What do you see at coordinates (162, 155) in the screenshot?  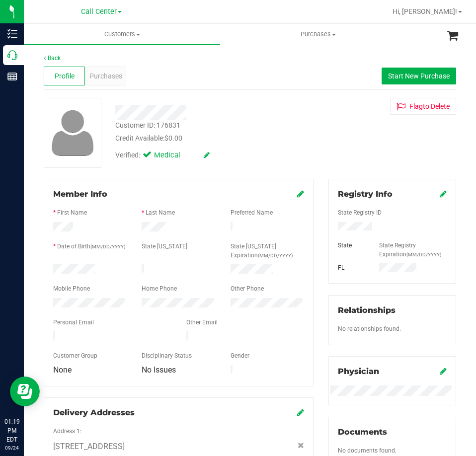 I see `div: Verified:` at bounding box center [162, 155].